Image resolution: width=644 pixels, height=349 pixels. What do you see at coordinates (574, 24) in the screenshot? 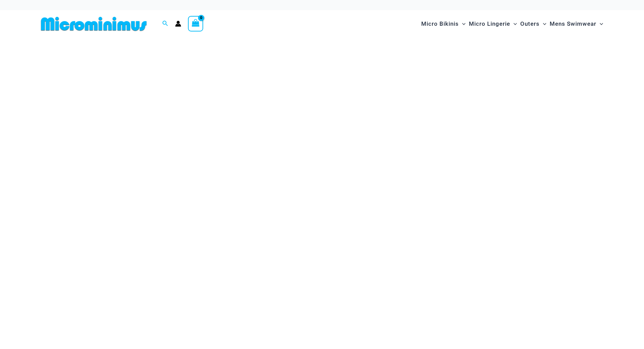
I see `span: Mens Swimwear` at bounding box center [574, 24].